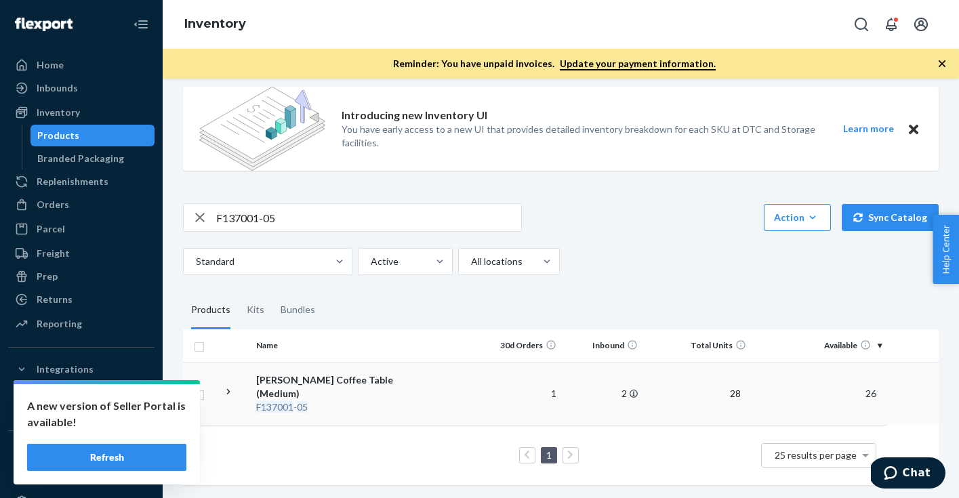 This screenshot has width=959, height=498. Describe the element at coordinates (195, 262) in the screenshot. I see `input: Standard` at that location.